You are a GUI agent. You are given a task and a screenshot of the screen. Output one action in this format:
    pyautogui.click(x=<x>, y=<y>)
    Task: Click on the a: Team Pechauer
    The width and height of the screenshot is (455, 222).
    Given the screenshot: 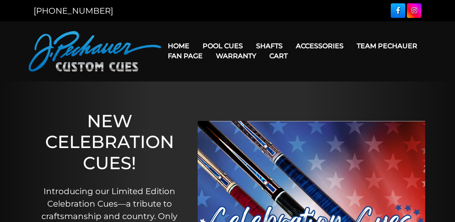 What is the action you would take?
    pyautogui.click(x=387, y=46)
    